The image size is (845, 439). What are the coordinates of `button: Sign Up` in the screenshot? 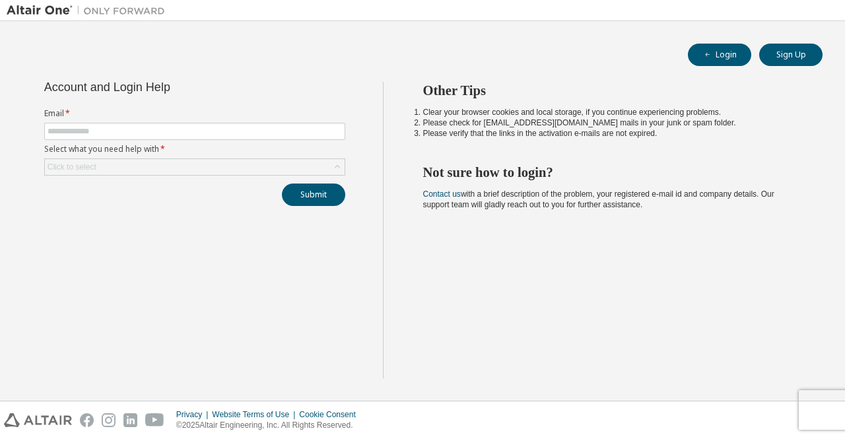 It's located at (790, 55).